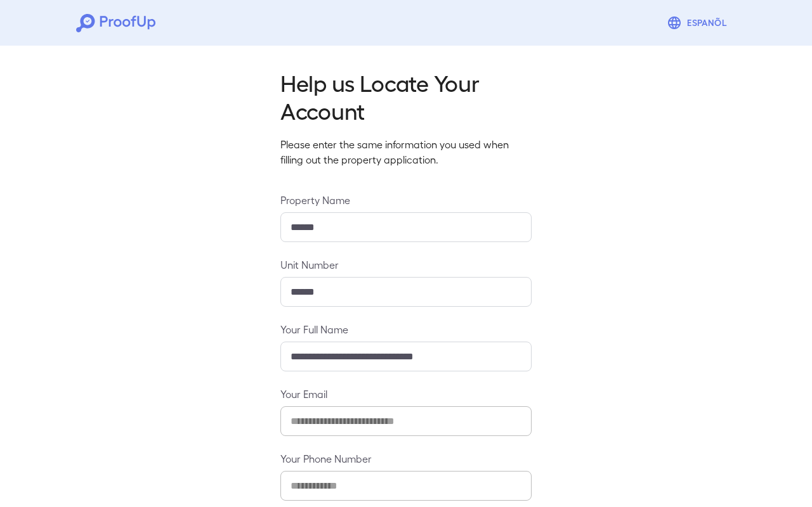 The height and width of the screenshot is (507, 812). What do you see at coordinates (406, 200) in the screenshot?
I see `label: Property Name` at bounding box center [406, 200].